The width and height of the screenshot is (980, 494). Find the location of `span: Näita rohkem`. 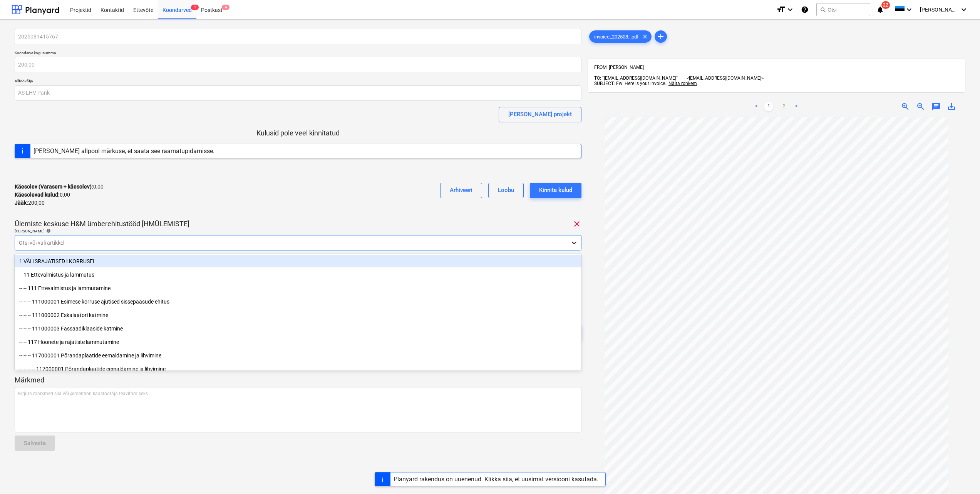

span: Näita rohkem is located at coordinates (683, 84).